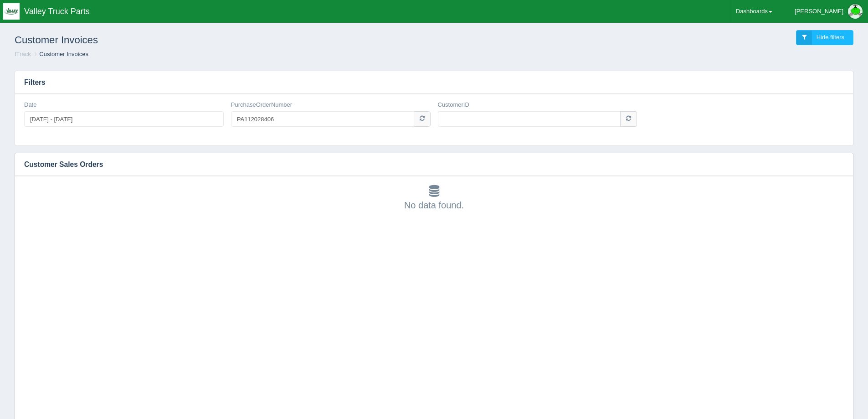 This screenshot has height=419, width=868. What do you see at coordinates (824, 37) in the screenshot?
I see `a: Hide filters` at bounding box center [824, 37].